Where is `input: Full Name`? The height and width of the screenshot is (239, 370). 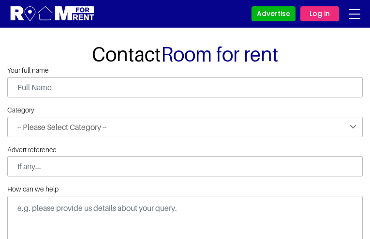 input: Full Name is located at coordinates (185, 87).